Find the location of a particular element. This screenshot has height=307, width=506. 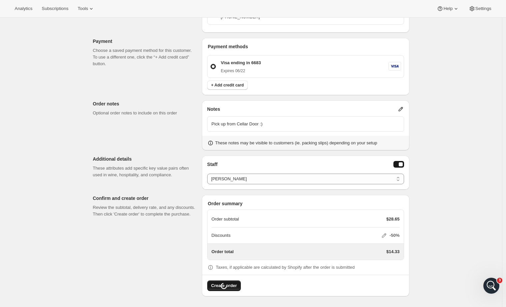

p: Choose a saved payment method for this customer. To use a different one, click the “+ Add credit ... is located at coordinates (145, 57).